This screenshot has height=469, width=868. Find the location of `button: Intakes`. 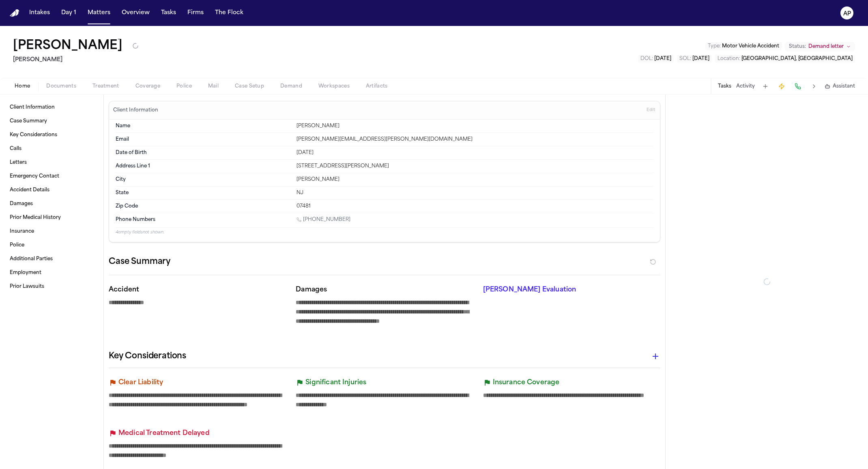

button: Intakes is located at coordinates (39, 13).